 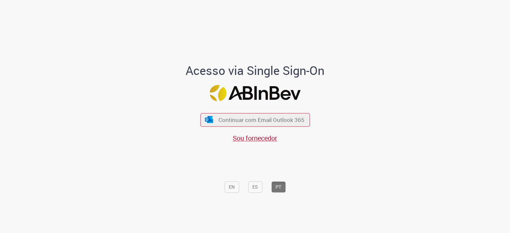 What do you see at coordinates (255, 120) in the screenshot?
I see `button: ícone Azure/Microsoft 360 Continuar com Email Outlook 365` at bounding box center [255, 120].